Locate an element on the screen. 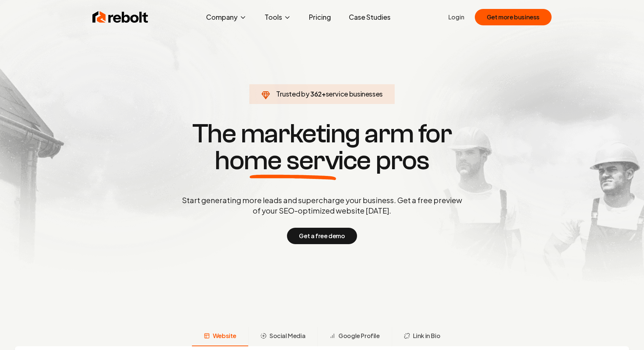  span: Social Media is located at coordinates (287, 336).